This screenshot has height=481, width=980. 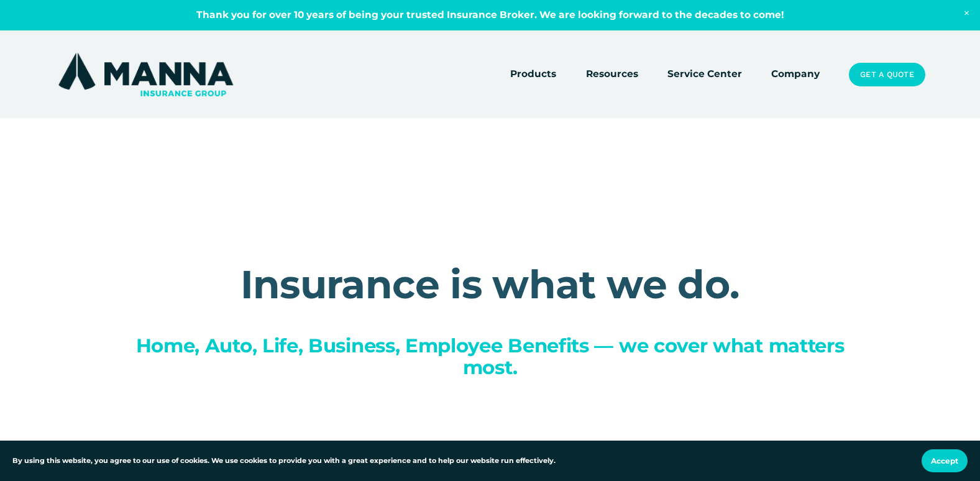 What do you see at coordinates (945, 461) in the screenshot?
I see `button: Accept` at bounding box center [945, 461].